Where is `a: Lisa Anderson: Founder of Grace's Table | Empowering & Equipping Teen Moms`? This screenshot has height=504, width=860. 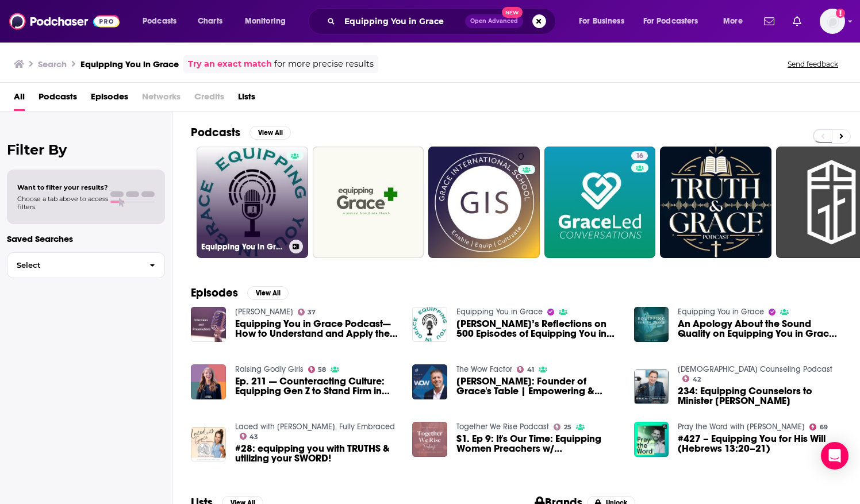
a: Lisa Anderson: Founder of Grace's Table | Empowering & Equipping Teen Moms is located at coordinates (429, 382).